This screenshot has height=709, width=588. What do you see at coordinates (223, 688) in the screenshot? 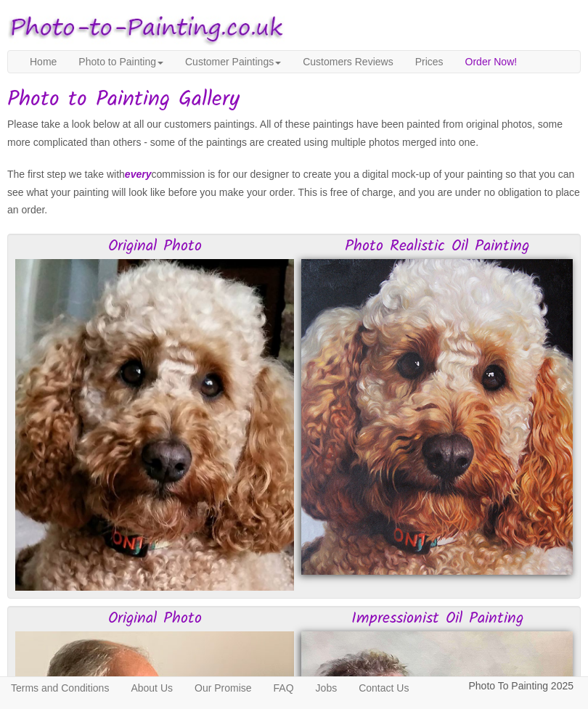
I see `a: Our Promise` at bounding box center [223, 688].